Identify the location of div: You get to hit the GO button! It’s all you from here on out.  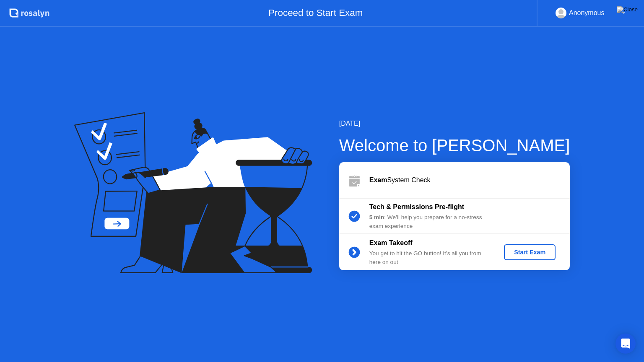
(430, 258).